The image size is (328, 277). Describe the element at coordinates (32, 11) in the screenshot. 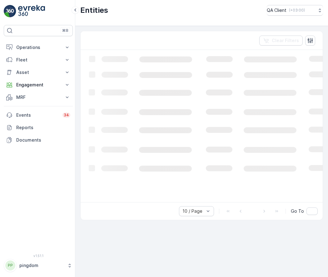

I see `img: logo_light-DOdMpM7g.png` at that location.